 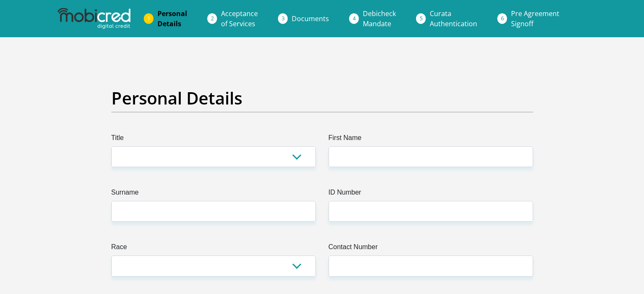 I want to click on img: mobicred logo, so click(x=94, y=19).